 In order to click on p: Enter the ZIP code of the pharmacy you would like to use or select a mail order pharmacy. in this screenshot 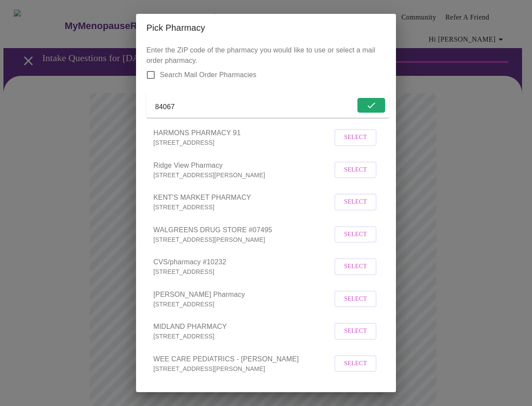, I will do `click(266, 214)`.